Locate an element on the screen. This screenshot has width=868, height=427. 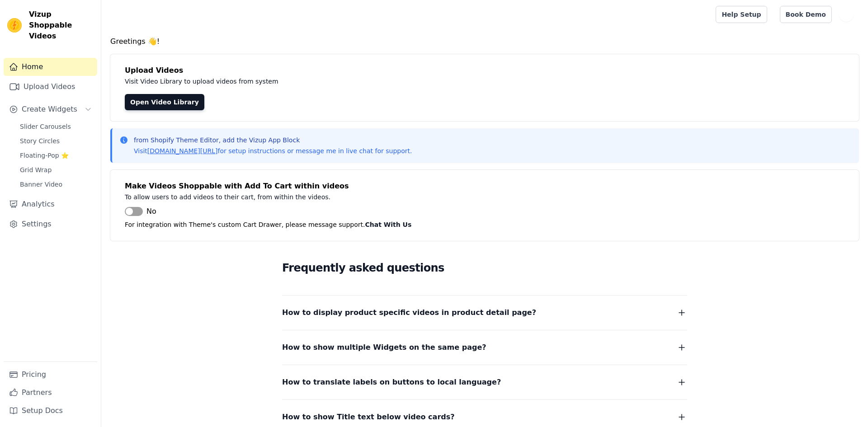
p: from Shopify Theme Editor, add the Vizup App Block is located at coordinates (273, 140).